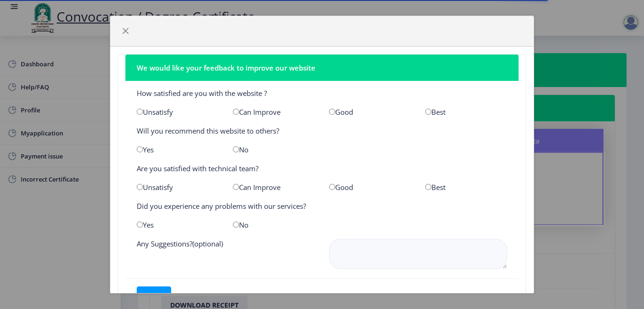 The image size is (644, 309). What do you see at coordinates (322, 206) in the screenshot?
I see `div: Did you experience any problems with our services?` at bounding box center [322, 206].